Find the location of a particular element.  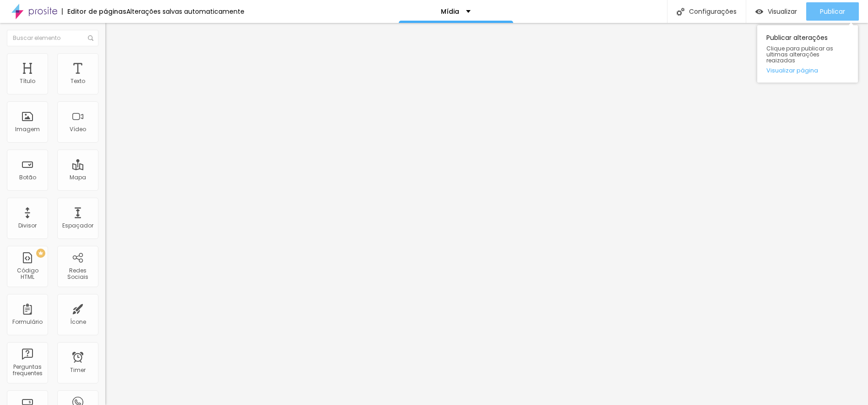

div: Divisor is located at coordinates (28, 225).